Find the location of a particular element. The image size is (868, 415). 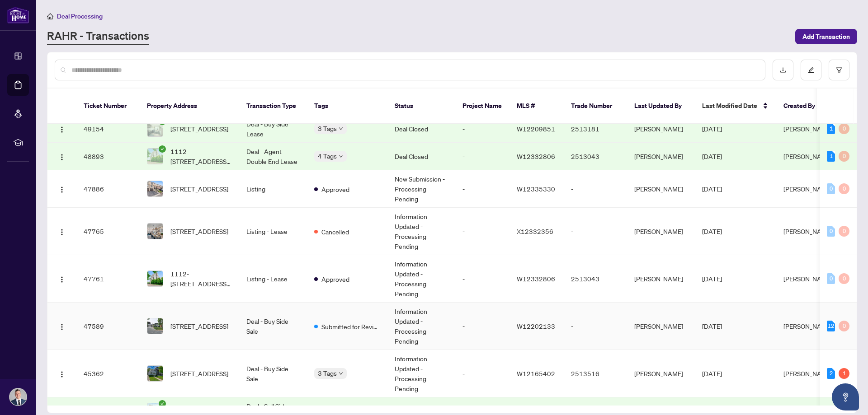

button: edit is located at coordinates (811, 70).